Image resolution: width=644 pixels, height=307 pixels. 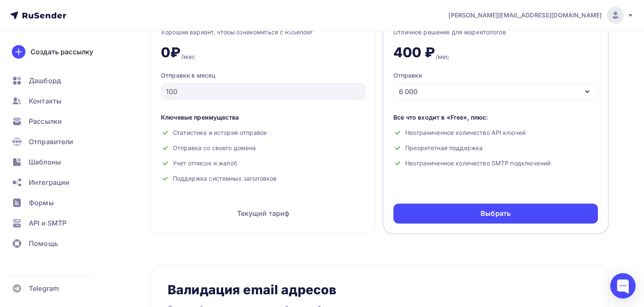 What do you see at coordinates (495, 213) in the screenshot?
I see `div: Выбрать` at bounding box center [495, 213].